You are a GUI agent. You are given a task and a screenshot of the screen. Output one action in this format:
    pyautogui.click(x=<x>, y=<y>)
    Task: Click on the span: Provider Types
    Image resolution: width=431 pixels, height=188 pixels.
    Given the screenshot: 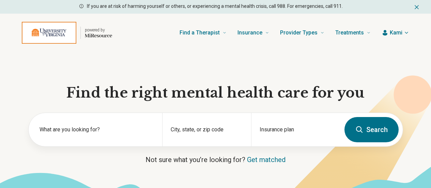 What is the action you would take?
    pyautogui.click(x=299, y=33)
    